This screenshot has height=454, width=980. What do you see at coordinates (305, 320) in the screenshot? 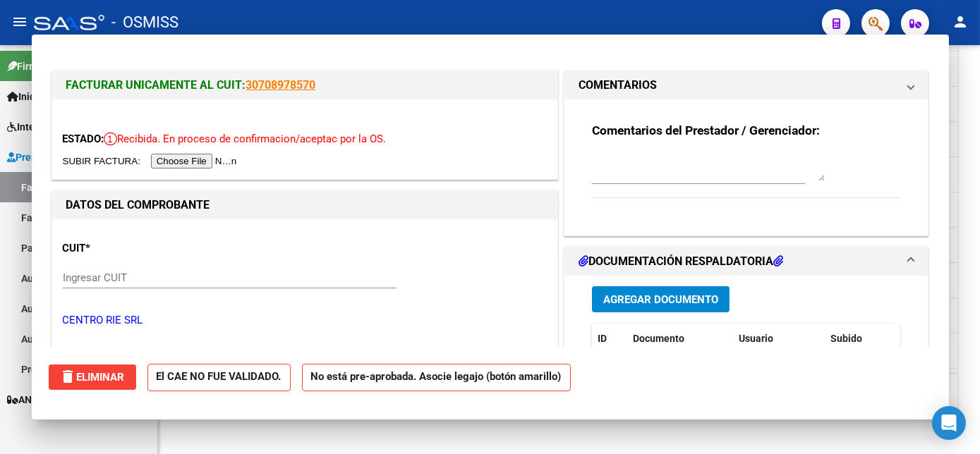
I see `p: CENTRO RIE SRL` at bounding box center [305, 320].